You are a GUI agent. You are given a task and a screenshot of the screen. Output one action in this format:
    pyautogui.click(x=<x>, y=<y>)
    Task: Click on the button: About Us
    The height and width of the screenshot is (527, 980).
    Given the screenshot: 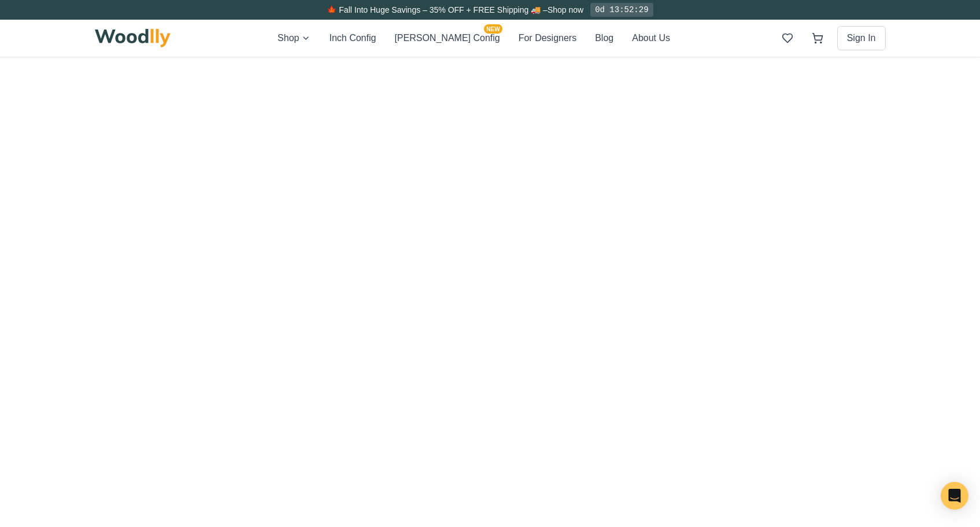 What is the action you would take?
    pyautogui.click(x=651, y=38)
    